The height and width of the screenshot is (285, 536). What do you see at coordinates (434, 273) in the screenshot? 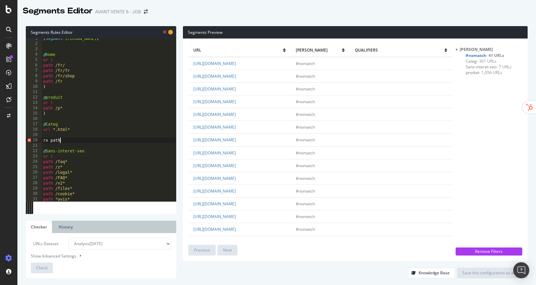
I see `div: Knowledge Base` at bounding box center [434, 273].